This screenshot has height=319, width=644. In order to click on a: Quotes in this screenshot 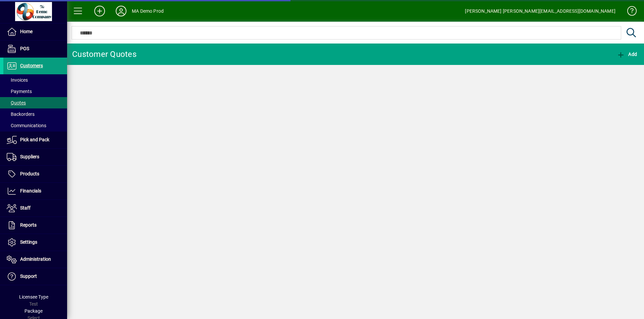, I will do `click(35, 103)`.